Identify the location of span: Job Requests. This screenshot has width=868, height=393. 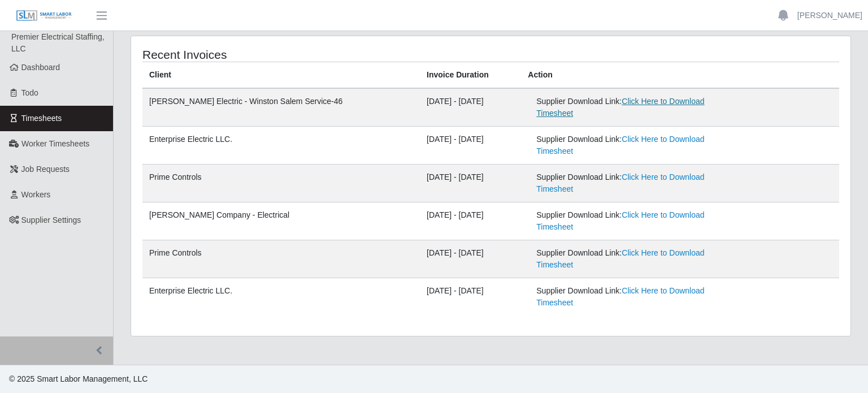
(45, 169).